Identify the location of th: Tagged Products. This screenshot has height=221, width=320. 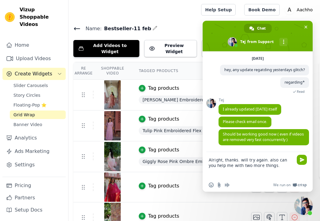
(188, 71).